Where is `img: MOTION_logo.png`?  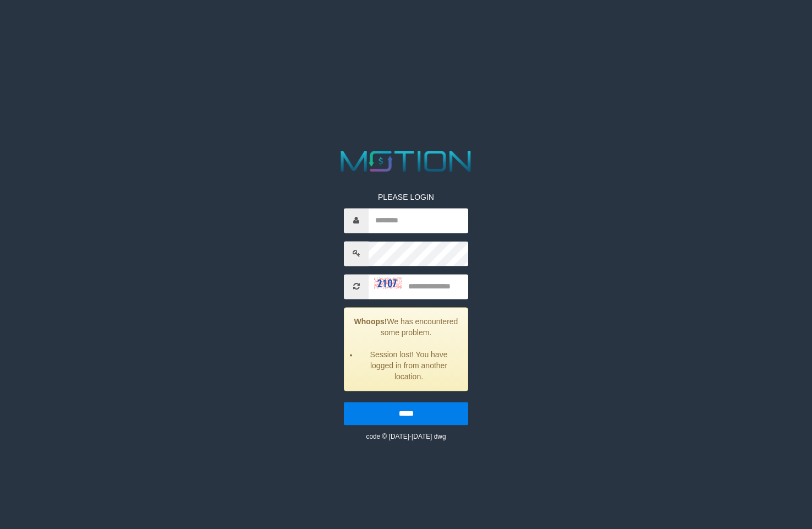
img: MOTION_logo.png is located at coordinates (406, 161).